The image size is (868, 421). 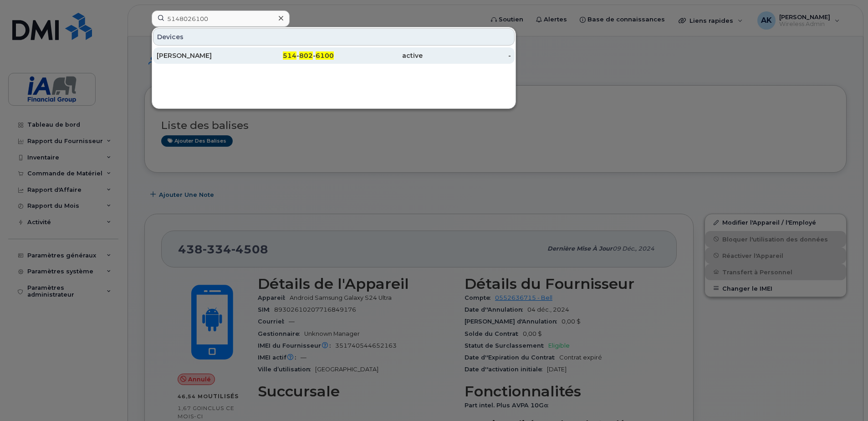 I want to click on span: 802, so click(x=306, y=56).